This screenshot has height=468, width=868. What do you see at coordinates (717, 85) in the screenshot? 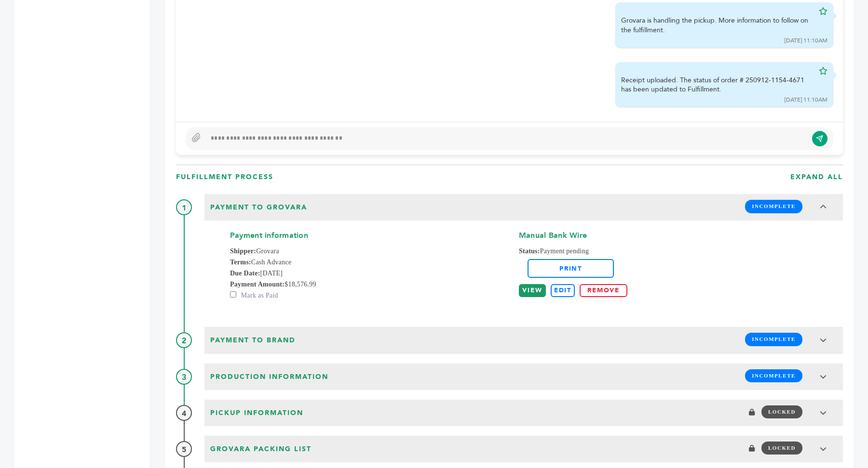
I see `div: Receipt uploaded. The status of order # 250912-1154-4671 has been updated to Fulfillment.` at bounding box center [717, 85].